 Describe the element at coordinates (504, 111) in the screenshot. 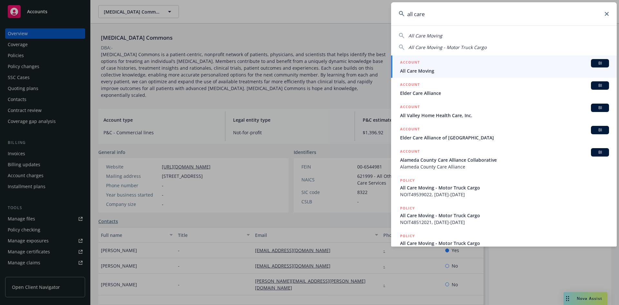

I see `a: ACCOUNTBIAll Valley Home Health Care, Inc.` at that location.